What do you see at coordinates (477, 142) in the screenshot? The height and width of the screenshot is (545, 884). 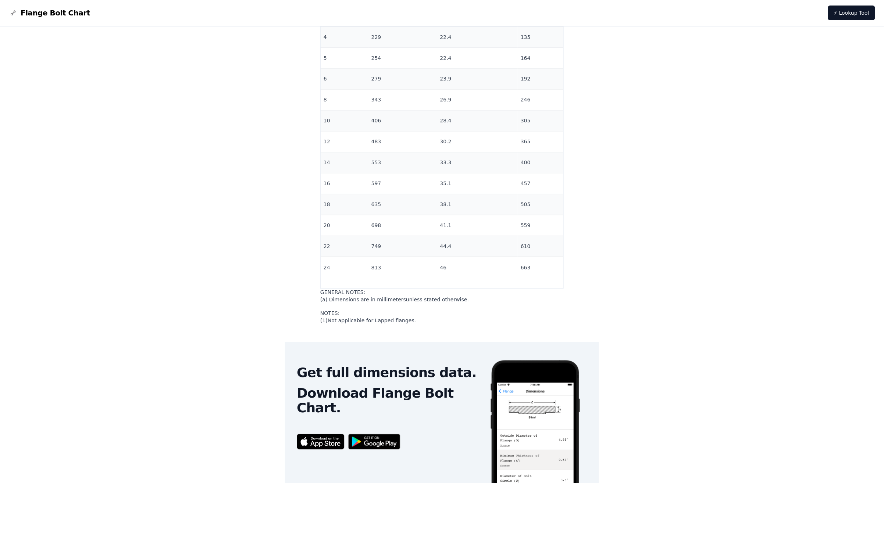 I see `td: 30.2` at bounding box center [477, 142].